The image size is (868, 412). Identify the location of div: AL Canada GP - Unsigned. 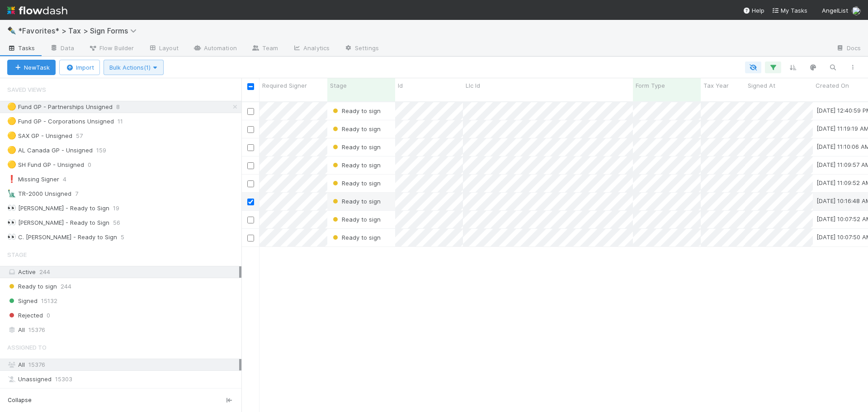
(50, 150).